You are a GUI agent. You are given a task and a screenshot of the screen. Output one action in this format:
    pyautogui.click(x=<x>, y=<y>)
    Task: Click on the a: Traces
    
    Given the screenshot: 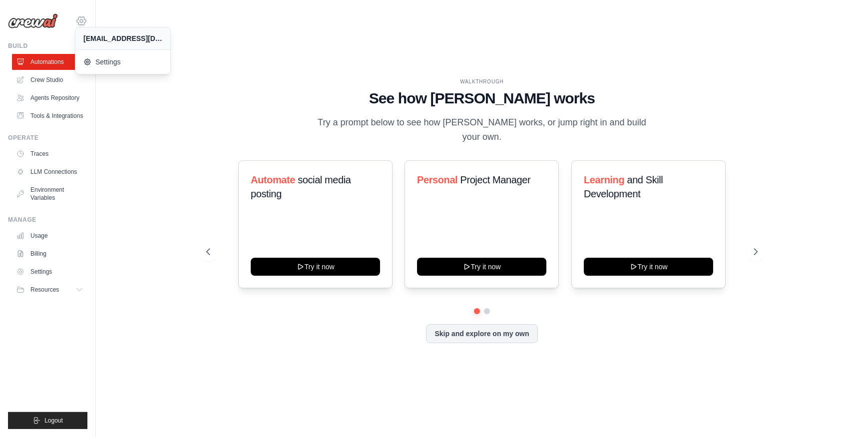 What is the action you would take?
    pyautogui.click(x=50, y=154)
    